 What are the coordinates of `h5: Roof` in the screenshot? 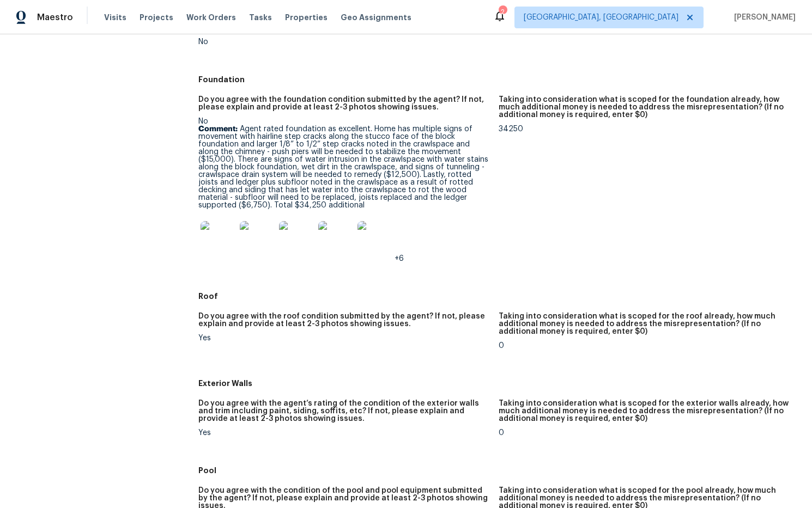 It's located at (499, 297).